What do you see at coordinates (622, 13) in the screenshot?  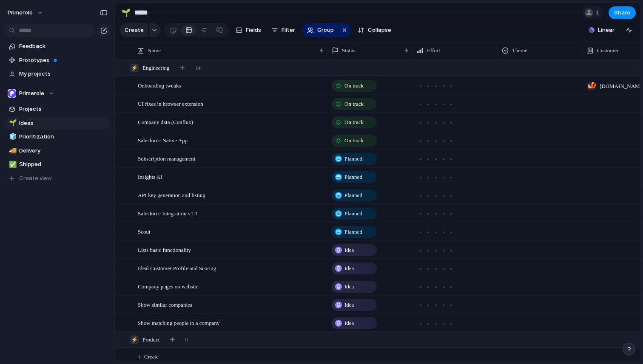 I see `span: Share` at bounding box center [622, 13].